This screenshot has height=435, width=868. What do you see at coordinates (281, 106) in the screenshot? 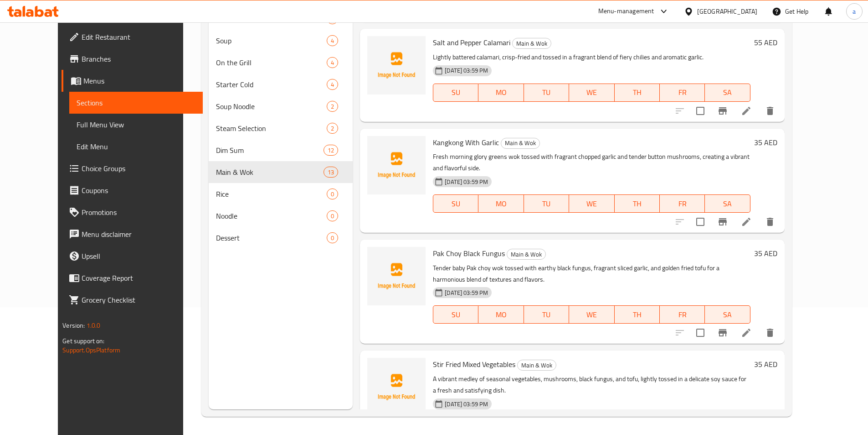
I see `div: Soup Noodle2` at bounding box center [281, 106].